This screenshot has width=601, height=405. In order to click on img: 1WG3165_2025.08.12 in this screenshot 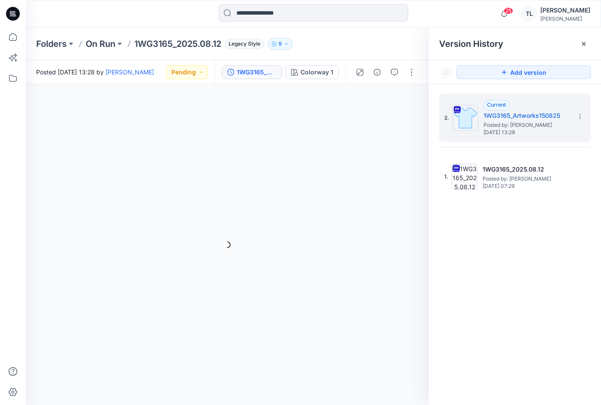, I will do `click(464, 177)`.